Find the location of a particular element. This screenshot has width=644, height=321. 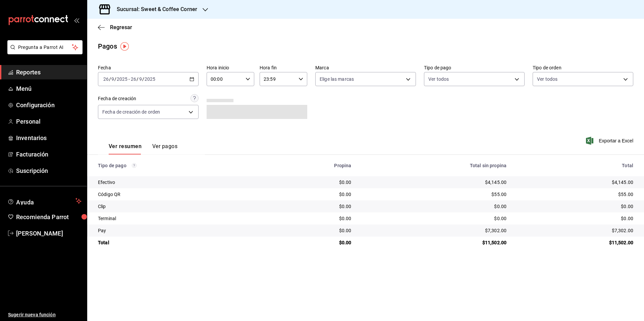

label: Tipo de orden is located at coordinates (583, 68).